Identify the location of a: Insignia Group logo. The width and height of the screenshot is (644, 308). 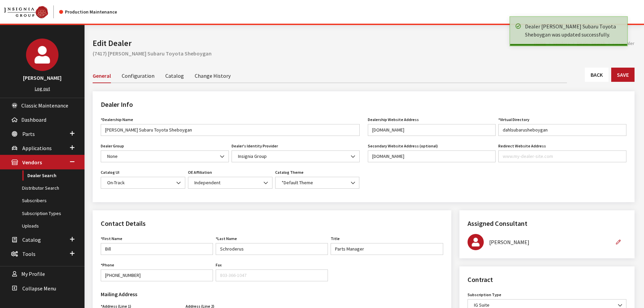
(31, 12).